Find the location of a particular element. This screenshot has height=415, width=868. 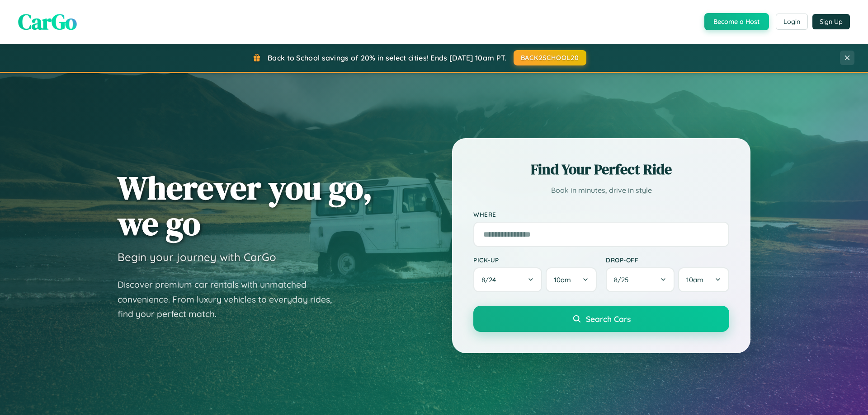

button: Login is located at coordinates (791, 22).